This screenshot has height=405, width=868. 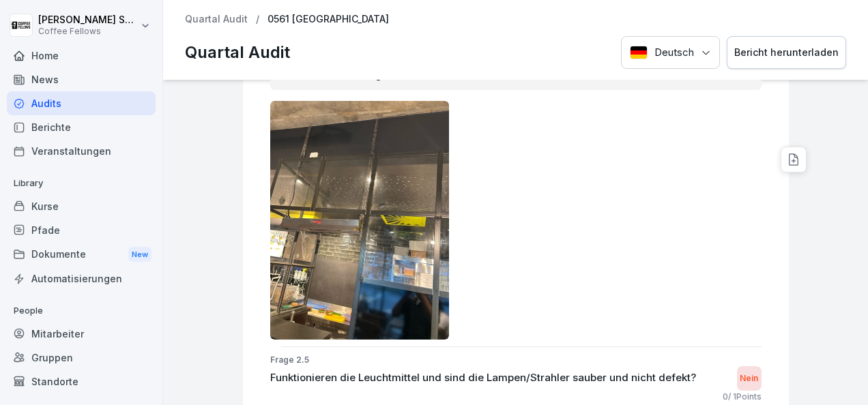 I want to click on a: Home, so click(x=82, y=56).